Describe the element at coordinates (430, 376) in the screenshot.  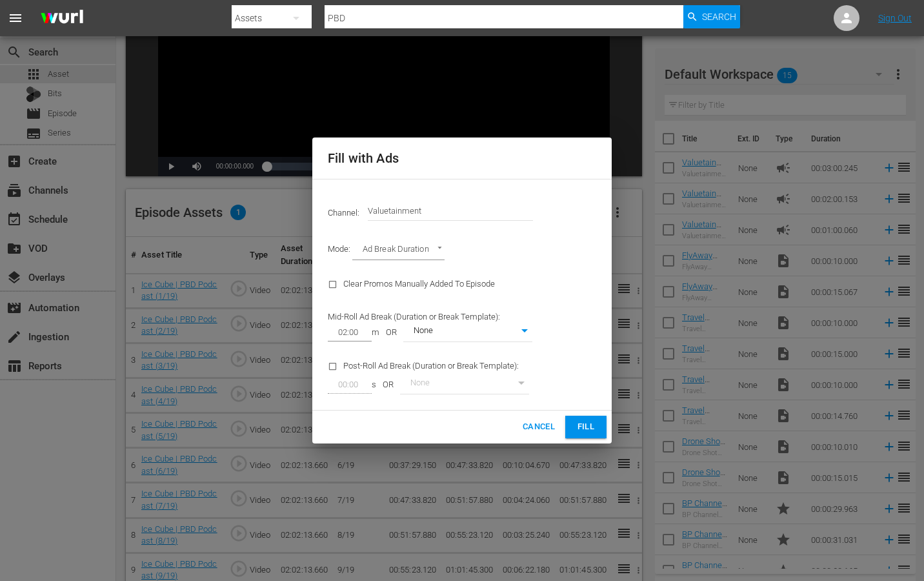
I see `div: Post-Roll Ad Break (Duration or Break Template):` at that location.